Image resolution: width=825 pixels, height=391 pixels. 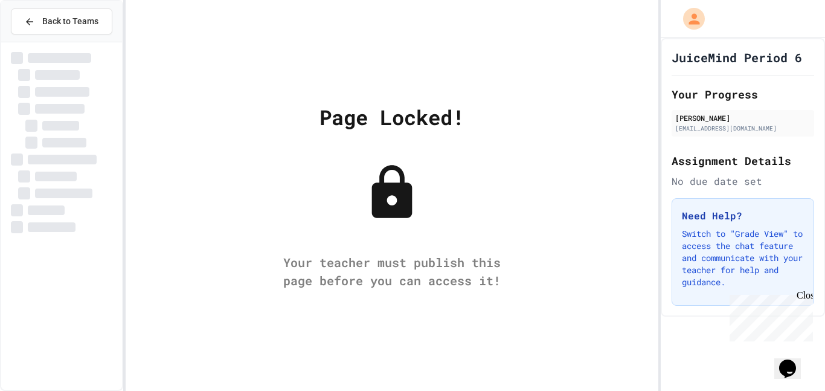 What do you see at coordinates (689, 19) in the screenshot?
I see `div: My Account` at bounding box center [689, 19].